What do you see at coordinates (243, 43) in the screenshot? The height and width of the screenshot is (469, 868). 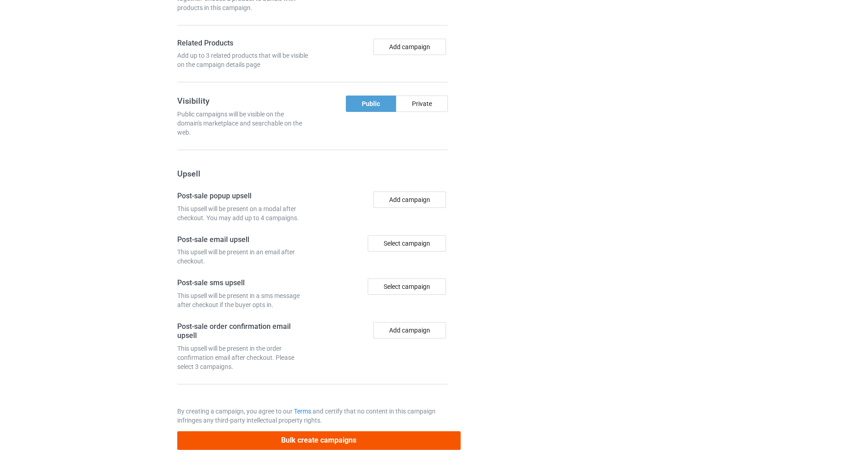 I see `h4: Related Products` at bounding box center [243, 43].